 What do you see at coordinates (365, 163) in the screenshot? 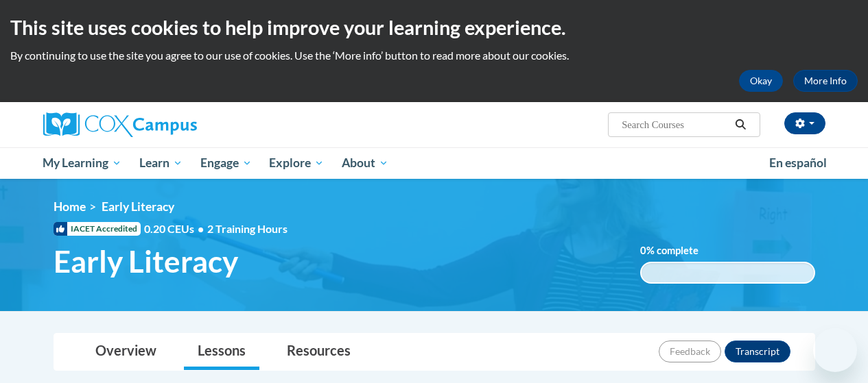
I see `span: About` at bounding box center [365, 163].